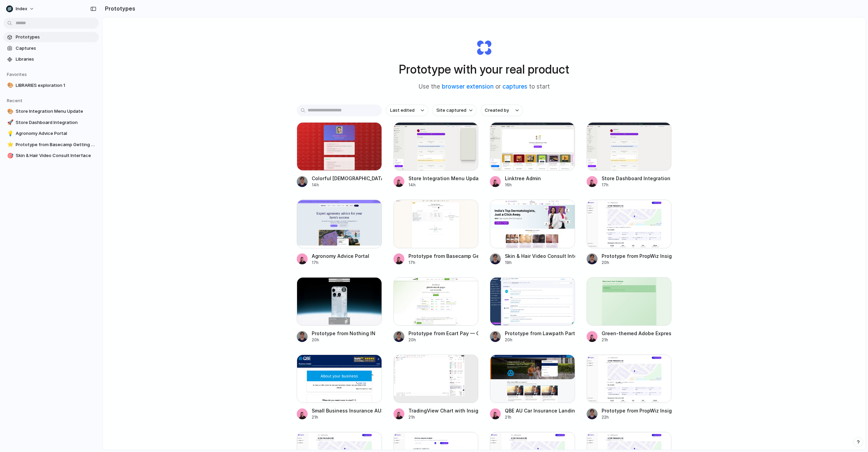 The width and height of the screenshot is (868, 452). Describe the element at coordinates (56, 134) in the screenshot. I see `span: Agronomy Advice Portal` at that location.